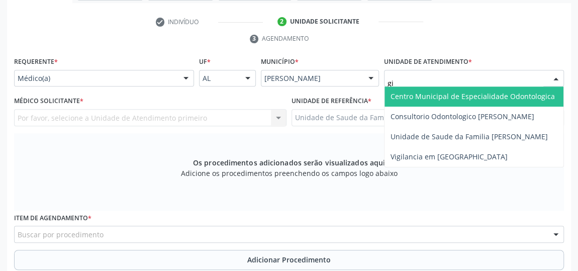  Describe the element at coordinates (53, 218) in the screenshot. I see `label: Item de agendamento` at that location.